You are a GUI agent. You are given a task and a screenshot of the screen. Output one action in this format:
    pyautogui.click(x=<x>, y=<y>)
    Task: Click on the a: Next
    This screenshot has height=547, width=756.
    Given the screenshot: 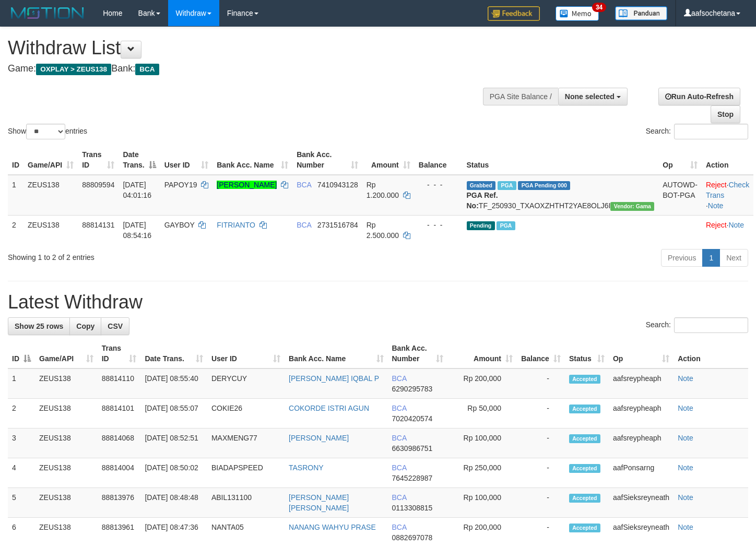 What is the action you would take?
    pyautogui.click(x=734, y=258)
    